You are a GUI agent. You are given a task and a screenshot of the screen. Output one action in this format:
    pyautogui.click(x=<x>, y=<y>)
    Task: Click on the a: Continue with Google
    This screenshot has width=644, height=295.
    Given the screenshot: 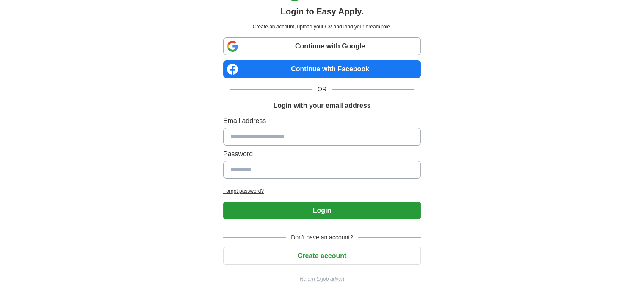 What is the action you would take?
    pyautogui.click(x=322, y=46)
    